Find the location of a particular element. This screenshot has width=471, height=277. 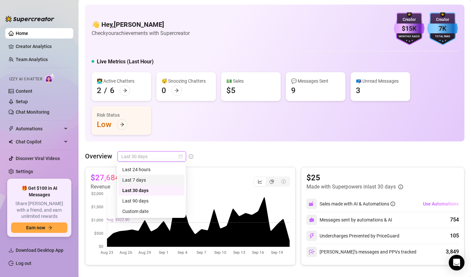

div: Open Intercom Messenger is located at coordinates (456, 263).